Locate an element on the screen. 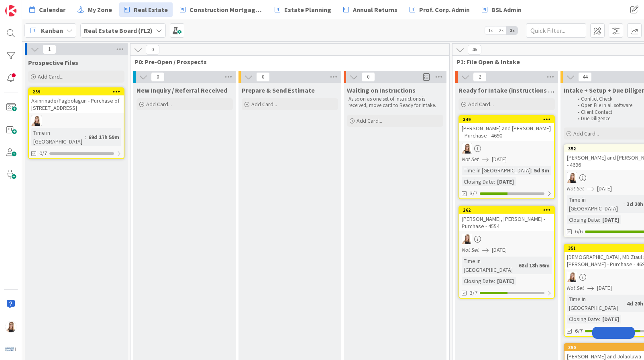 This screenshot has height=360, width=644. span: 6/6 is located at coordinates (579, 231).